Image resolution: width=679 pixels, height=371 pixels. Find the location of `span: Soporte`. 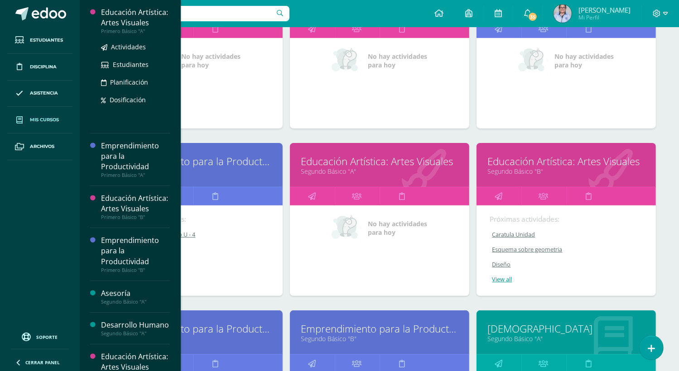

span: Soporte is located at coordinates (47, 337).